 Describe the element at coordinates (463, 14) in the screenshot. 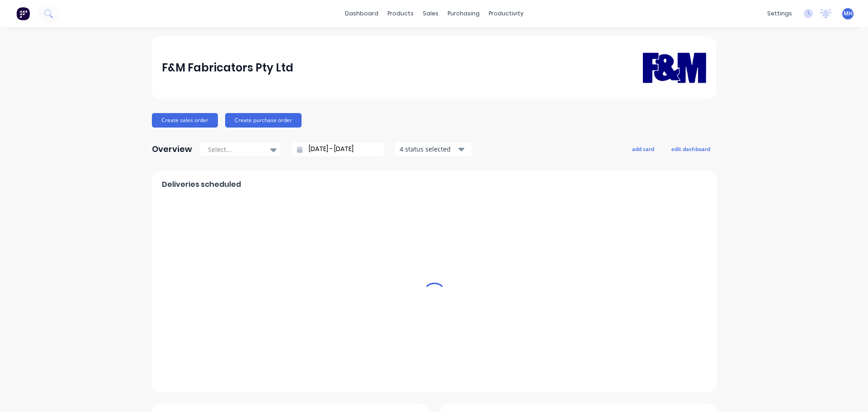

I see `div: purchasing` at that location.